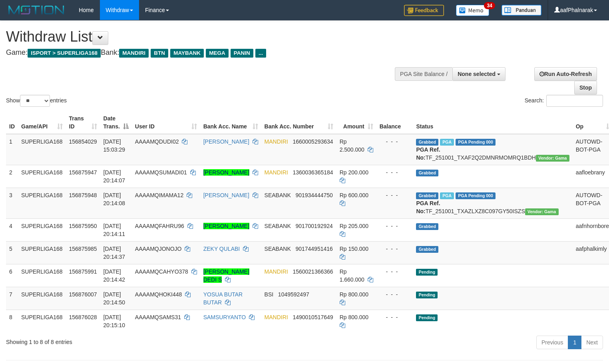 This screenshot has width=609, height=364. I want to click on span: MEGA, so click(217, 54).